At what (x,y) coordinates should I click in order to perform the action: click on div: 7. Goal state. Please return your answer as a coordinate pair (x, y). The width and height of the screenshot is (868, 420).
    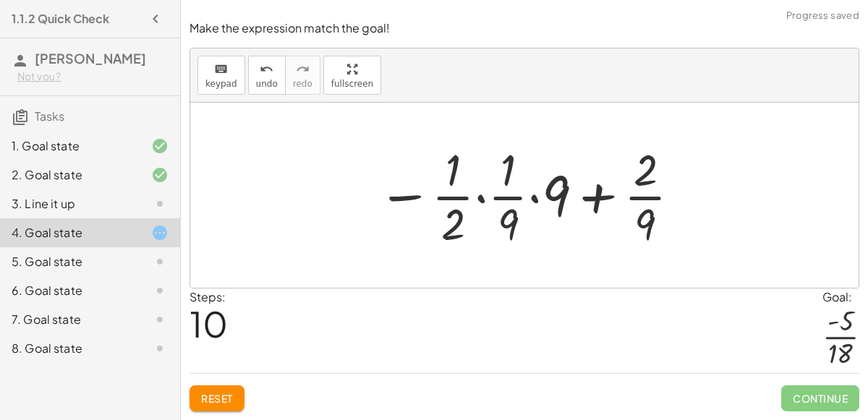
    Looking at the image, I should click on (70, 319).